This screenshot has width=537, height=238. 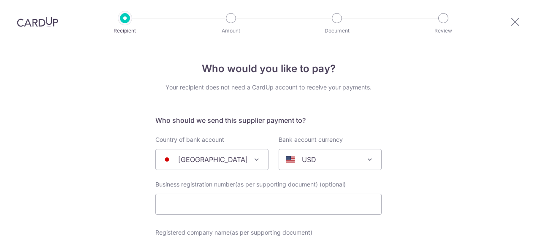 I want to click on span: Business registration number(as per supporting document), so click(x=236, y=184).